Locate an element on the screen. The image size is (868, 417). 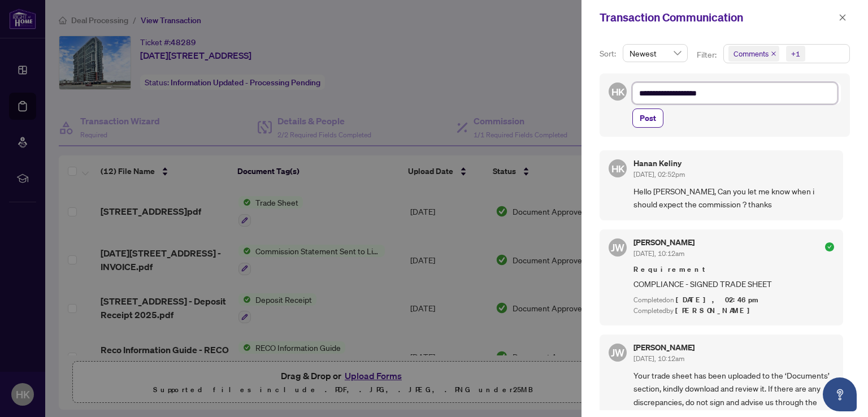
span: COMPLIANCE - SIGNED TRADE SHEET is located at coordinates (734, 283).